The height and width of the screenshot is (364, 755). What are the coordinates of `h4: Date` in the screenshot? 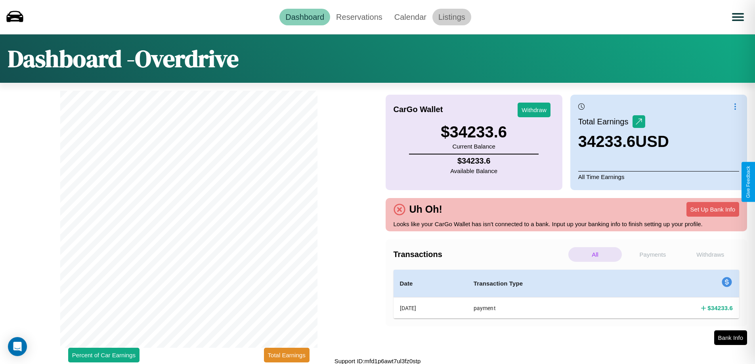 It's located at (430, 284).